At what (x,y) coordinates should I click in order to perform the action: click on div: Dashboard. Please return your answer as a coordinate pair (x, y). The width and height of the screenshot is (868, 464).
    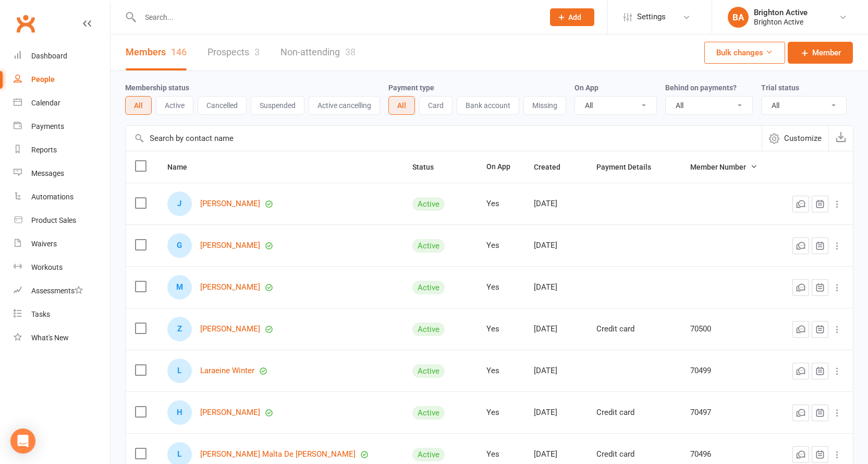
    Looking at the image, I should click on (49, 56).